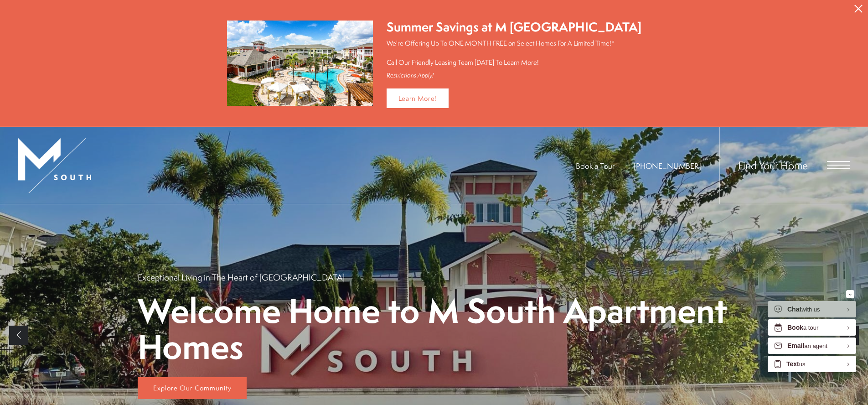  Describe the element at coordinates (667, 165) in the screenshot. I see `a: Call Us at 813-570-8014` at that location.